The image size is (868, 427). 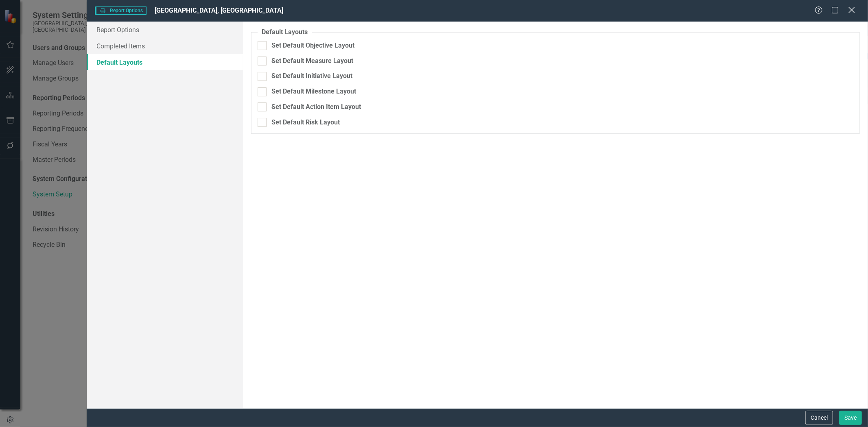 I want to click on div: Set Default Milestone Layout, so click(x=314, y=92).